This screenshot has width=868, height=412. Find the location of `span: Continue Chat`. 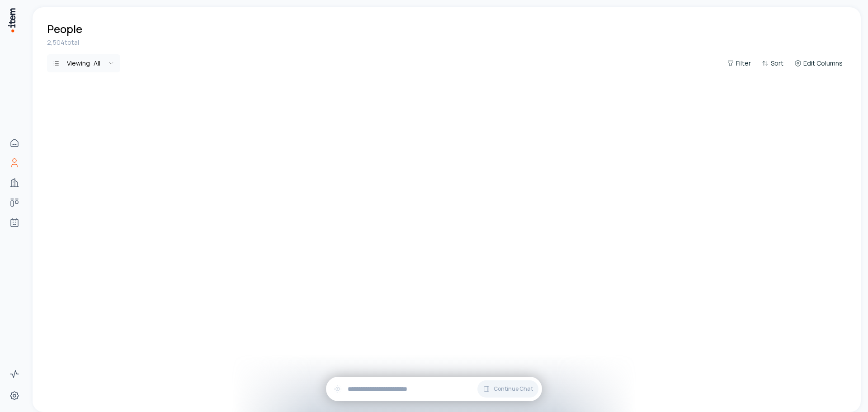

span: Continue Chat is located at coordinates (513, 389).